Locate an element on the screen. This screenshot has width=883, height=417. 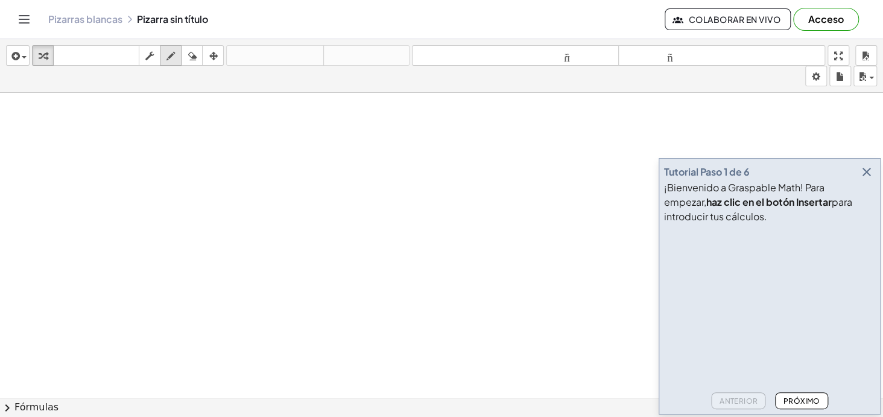
font: Fórmulas is located at coordinates (36, 407).